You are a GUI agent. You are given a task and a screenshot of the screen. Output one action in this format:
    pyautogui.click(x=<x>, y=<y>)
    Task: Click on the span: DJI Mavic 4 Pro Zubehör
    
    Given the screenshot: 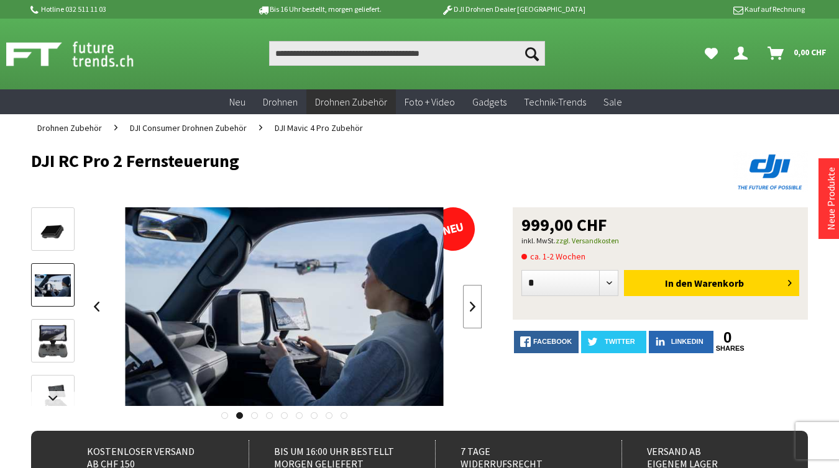 What is the action you would take?
    pyautogui.click(x=319, y=128)
    